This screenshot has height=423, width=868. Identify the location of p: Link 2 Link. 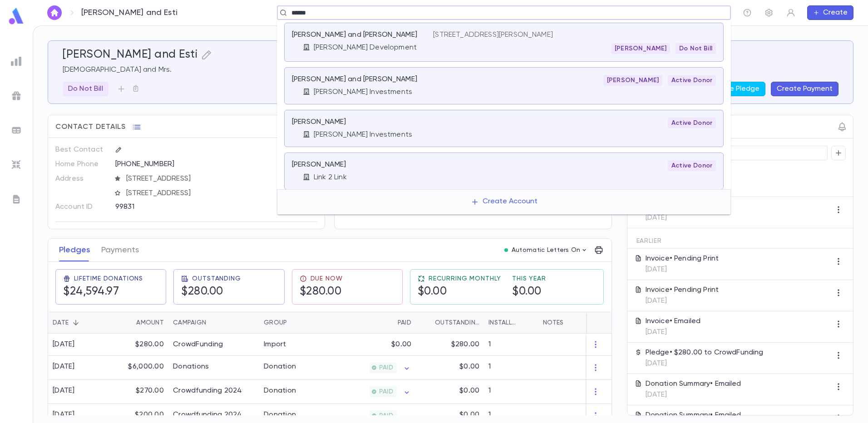
(330, 177).